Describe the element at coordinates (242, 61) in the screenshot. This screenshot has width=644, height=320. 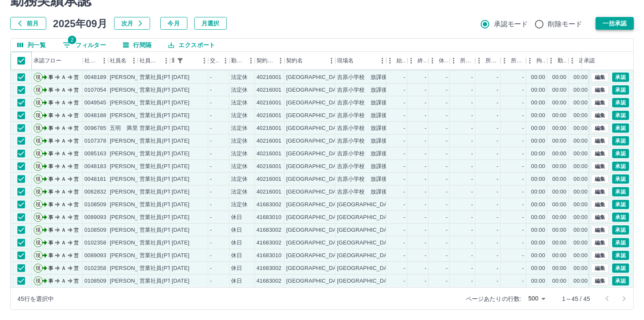
I see `div: 勤務区分` at that location.